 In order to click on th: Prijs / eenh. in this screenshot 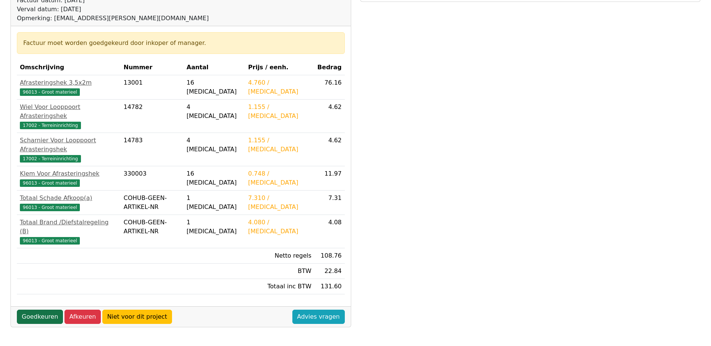, I will do `click(279, 67)`.